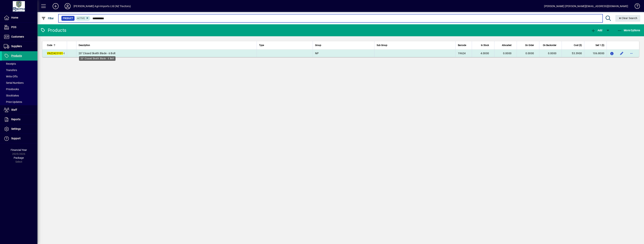  I want to click on span: Clear Search, so click(628, 18).